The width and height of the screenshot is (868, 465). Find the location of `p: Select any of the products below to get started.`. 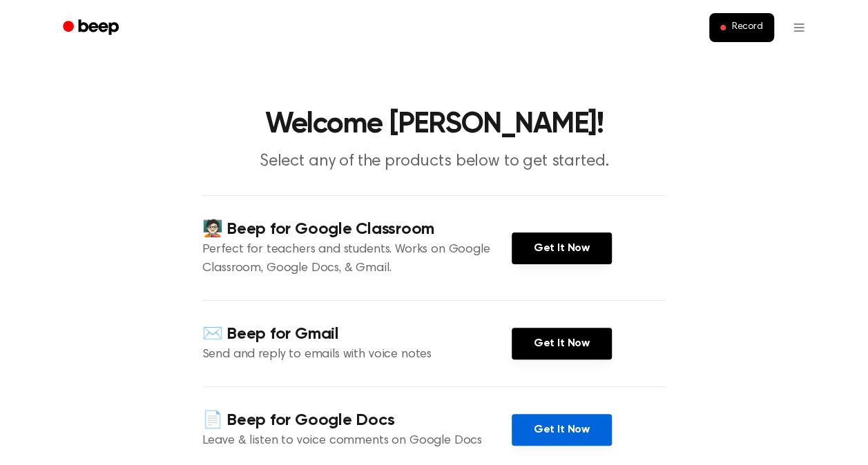

p: Select any of the products below to get started. is located at coordinates (434, 161).